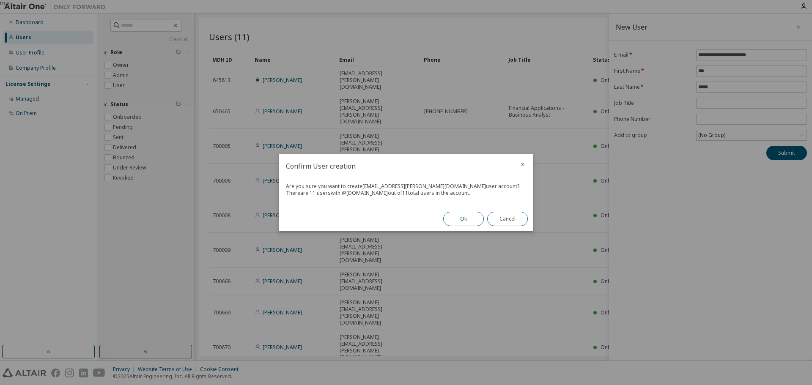 The width and height of the screenshot is (812, 385). What do you see at coordinates (396, 166) in the screenshot?
I see `h2: Confirm User creation` at bounding box center [396, 166].